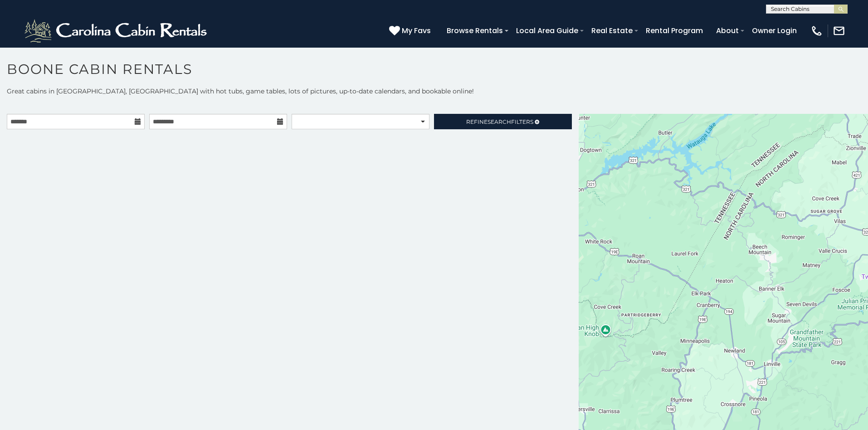 Image resolution: width=868 pixels, height=430 pixels. What do you see at coordinates (475, 30) in the screenshot?
I see `a: Browse Rentals` at bounding box center [475, 30].